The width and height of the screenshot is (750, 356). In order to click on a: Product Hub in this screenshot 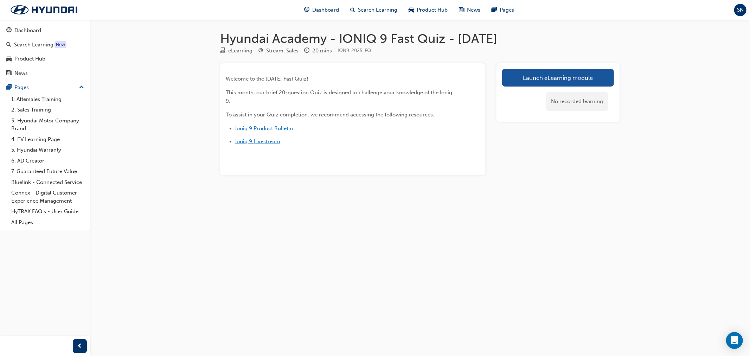, I will do `click(45, 59)`.